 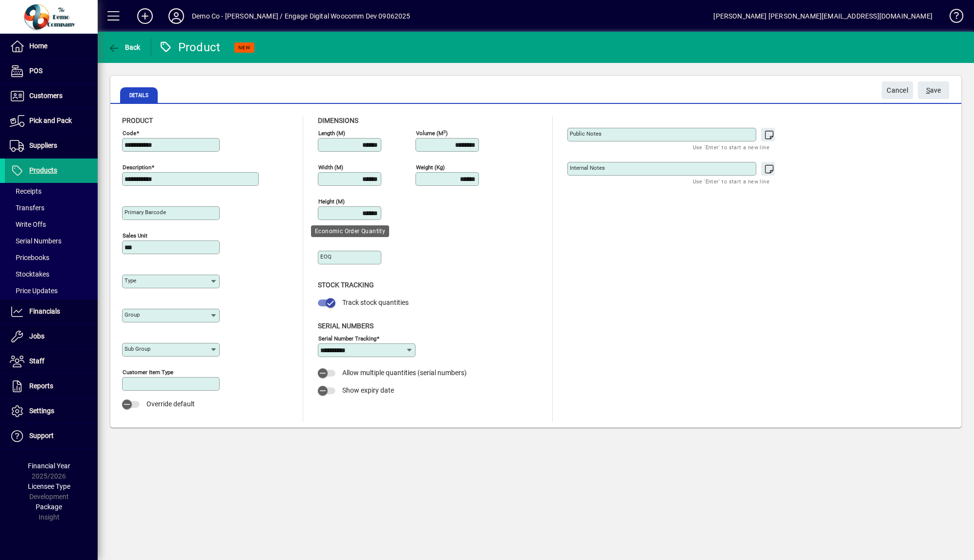 I want to click on span: Suppliers, so click(x=43, y=146).